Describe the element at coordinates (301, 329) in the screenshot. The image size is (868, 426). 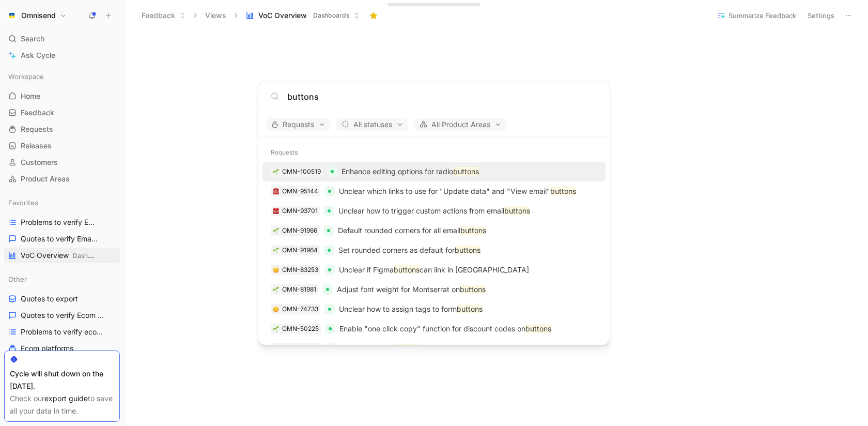
I see `div: OMN-50225` at that location.